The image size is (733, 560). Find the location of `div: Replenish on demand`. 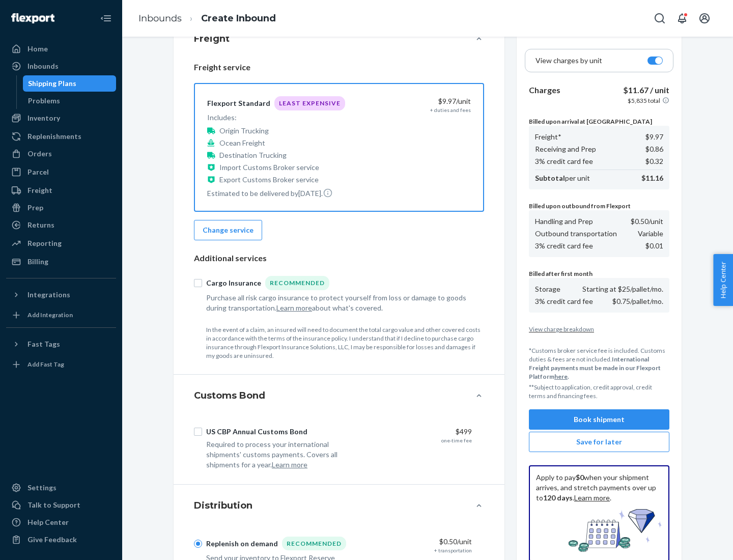

div: Replenish on demand is located at coordinates (241, 543).